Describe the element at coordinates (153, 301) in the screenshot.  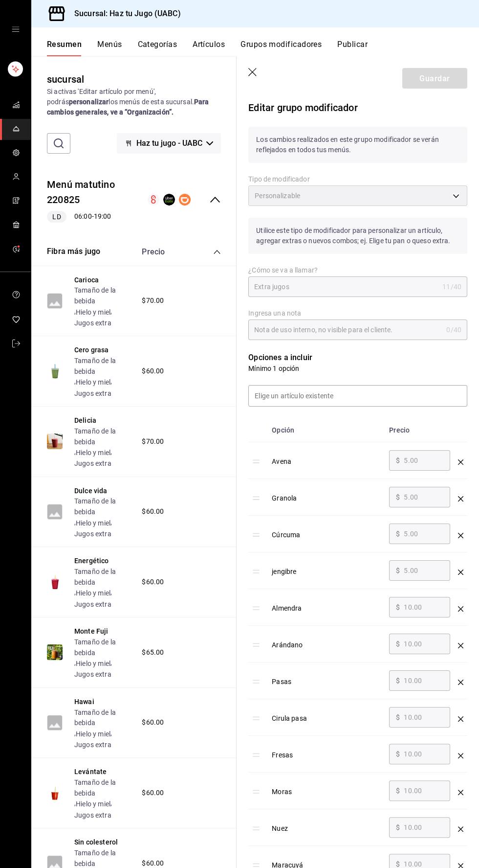
I see `font: $70.00` at that location.